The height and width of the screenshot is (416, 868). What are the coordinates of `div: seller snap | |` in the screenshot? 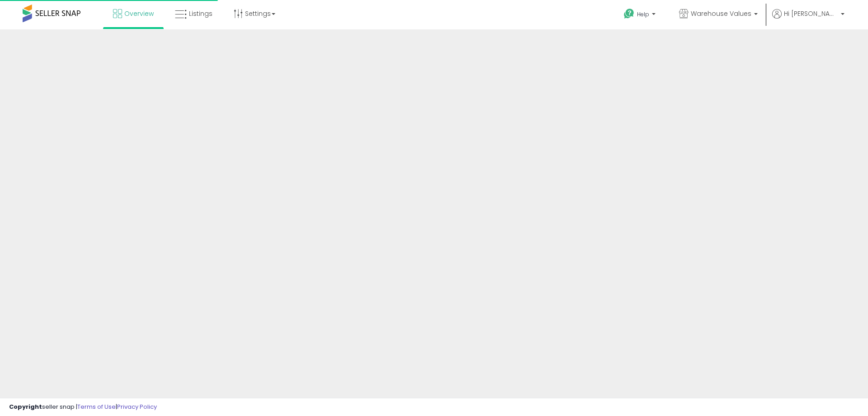 It's located at (83, 407).